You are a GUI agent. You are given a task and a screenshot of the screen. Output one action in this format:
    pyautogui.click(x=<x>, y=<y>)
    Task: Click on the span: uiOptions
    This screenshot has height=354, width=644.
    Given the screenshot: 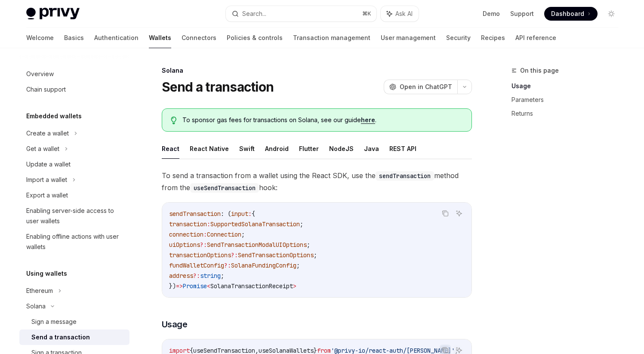 What is the action you would take?
    pyautogui.click(x=185, y=245)
    